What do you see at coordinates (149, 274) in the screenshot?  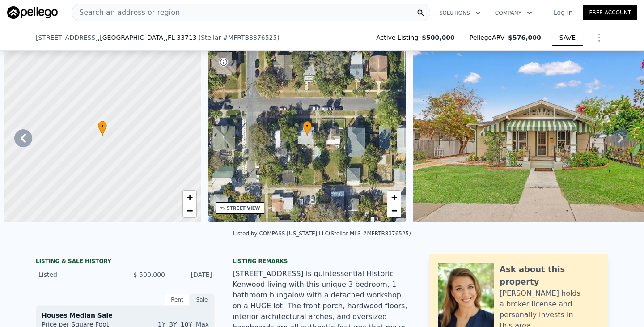 I see `span: $ 500,000` at bounding box center [149, 274].